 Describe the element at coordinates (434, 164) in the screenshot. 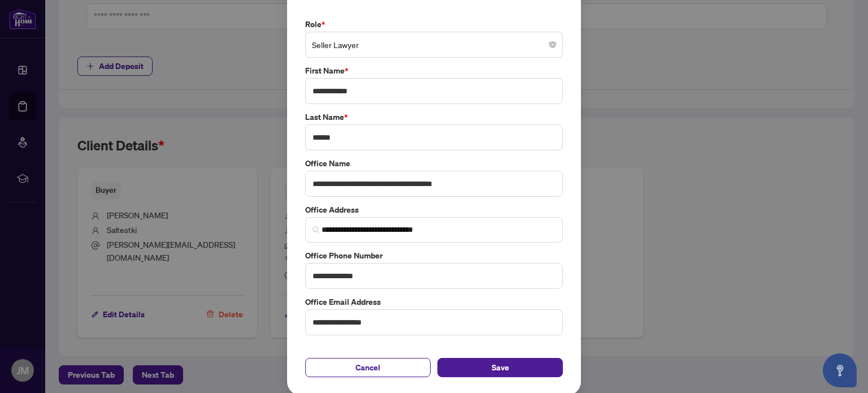

I see `label: Office Name` at that location.